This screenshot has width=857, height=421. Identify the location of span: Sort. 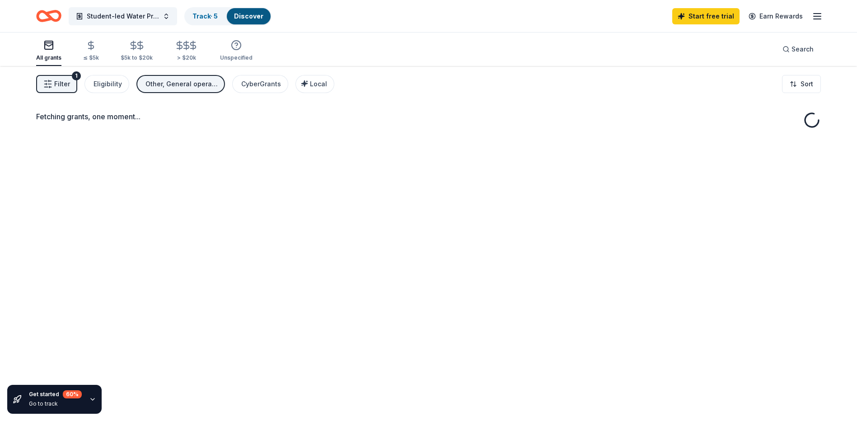
(807, 84).